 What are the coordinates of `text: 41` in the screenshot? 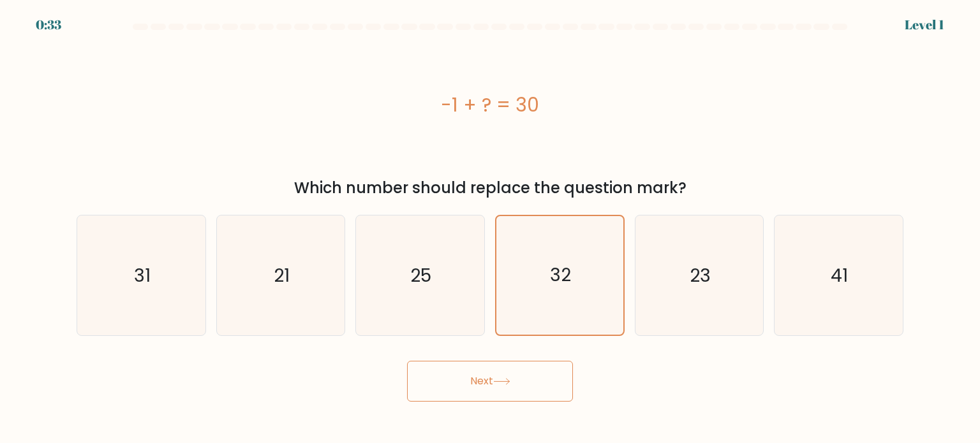 It's located at (839, 275).